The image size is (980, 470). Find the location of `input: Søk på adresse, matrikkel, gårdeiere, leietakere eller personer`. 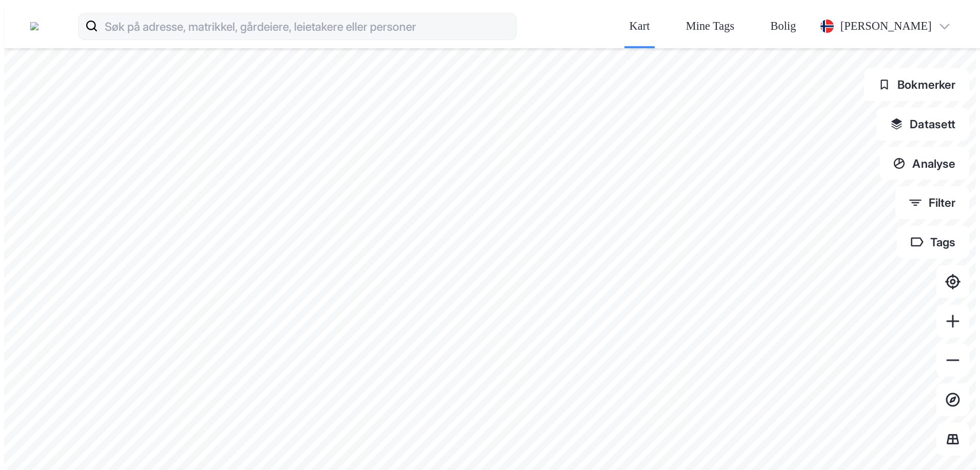

input: Søk på adresse, matrikkel, gårdeiere, leietakere eller personer is located at coordinates (307, 26).